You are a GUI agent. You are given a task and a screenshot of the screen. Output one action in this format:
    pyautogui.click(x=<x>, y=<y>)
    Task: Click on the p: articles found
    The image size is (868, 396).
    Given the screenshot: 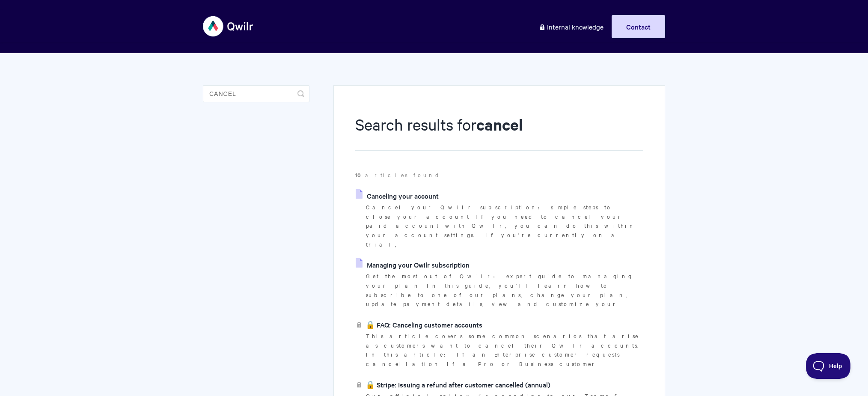 What is the action you would take?
    pyautogui.click(x=499, y=175)
    